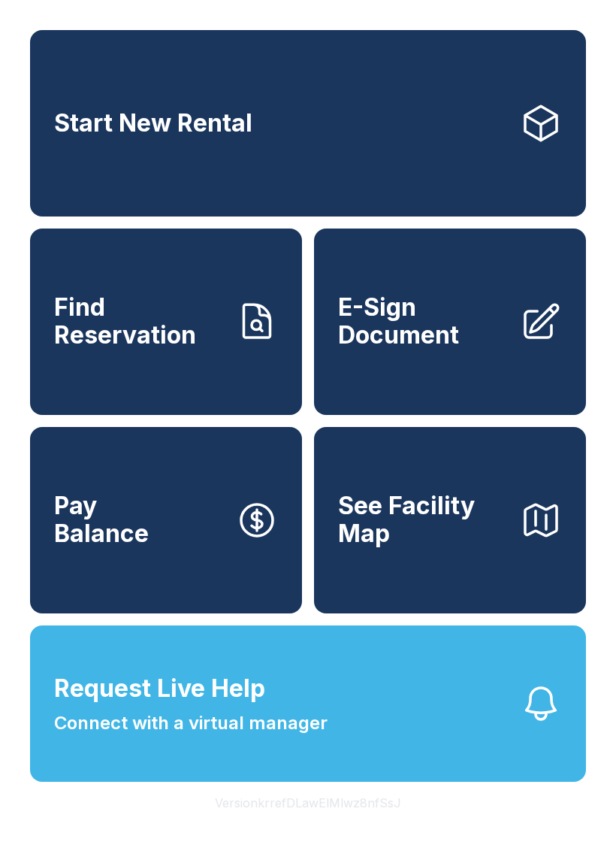 The image size is (616, 854). Describe the element at coordinates (423, 519) in the screenshot. I see `span: See Facility Map` at that location.